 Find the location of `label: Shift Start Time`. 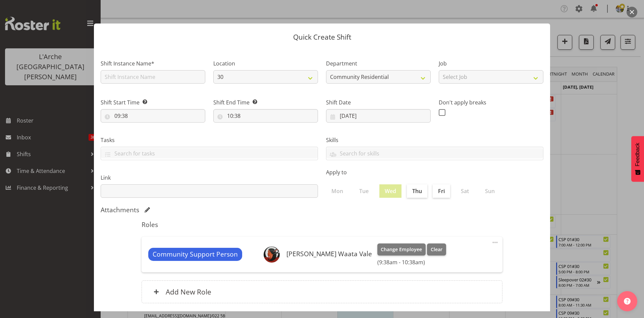

label: Shift Start Time is located at coordinates (153, 102).